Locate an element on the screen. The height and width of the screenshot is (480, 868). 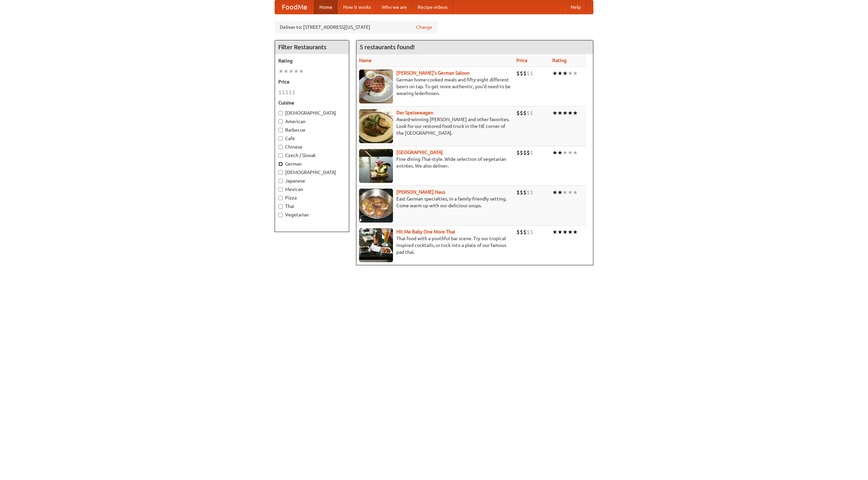
input: Japanese is located at coordinates (281, 180).